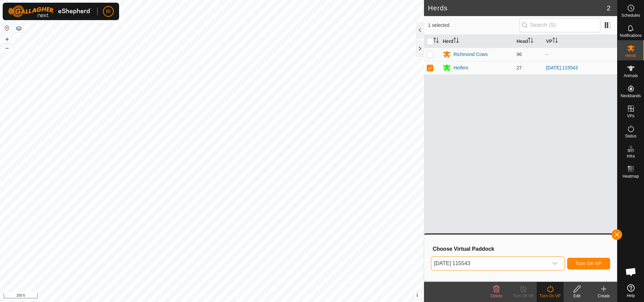 Image resolution: width=644 pixels, height=302 pixels. What do you see at coordinates (631, 36) in the screenshot?
I see `span: Notifications` at bounding box center [631, 36].